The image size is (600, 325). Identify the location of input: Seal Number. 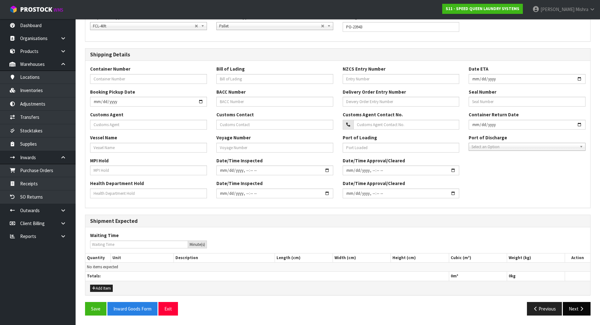
(527, 101).